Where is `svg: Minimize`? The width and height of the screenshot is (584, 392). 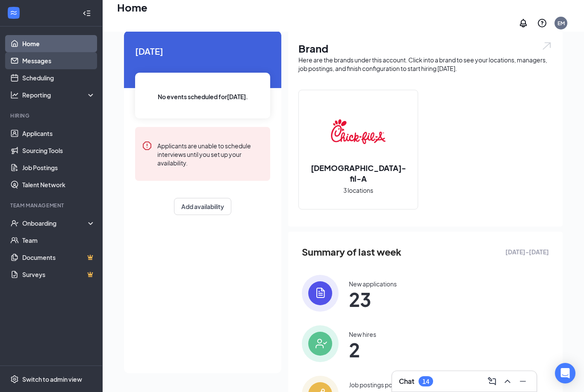 svg: Minimize is located at coordinates (523, 382).